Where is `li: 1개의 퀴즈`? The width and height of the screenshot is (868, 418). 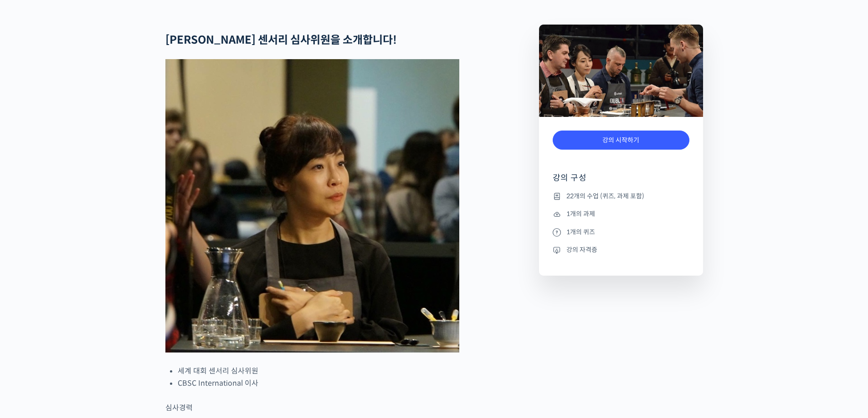 li: 1개의 퀴즈 is located at coordinates (621, 232).